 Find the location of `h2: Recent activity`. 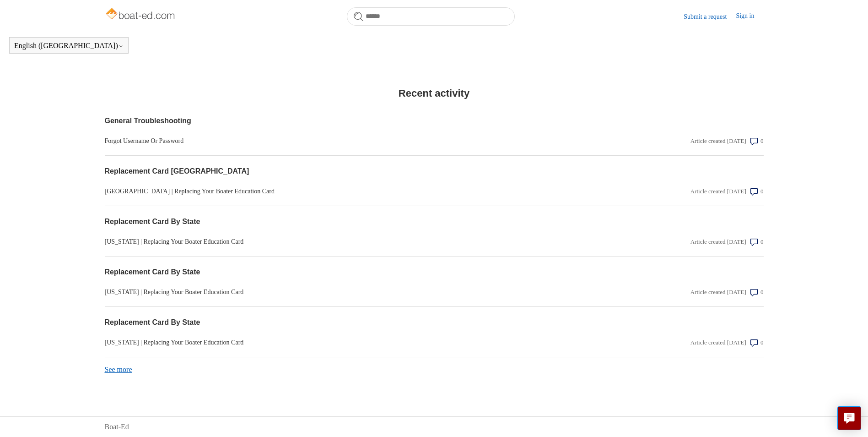

h2: Recent activity is located at coordinates (434, 93).